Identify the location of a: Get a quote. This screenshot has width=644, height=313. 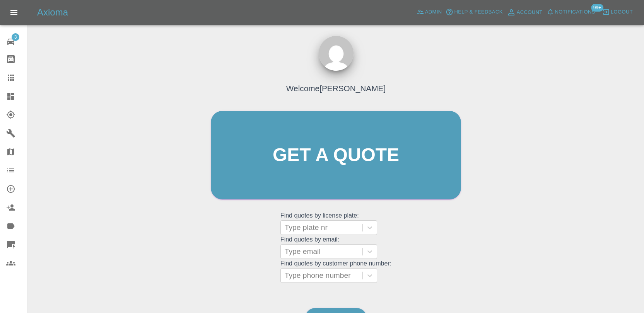
(335, 155).